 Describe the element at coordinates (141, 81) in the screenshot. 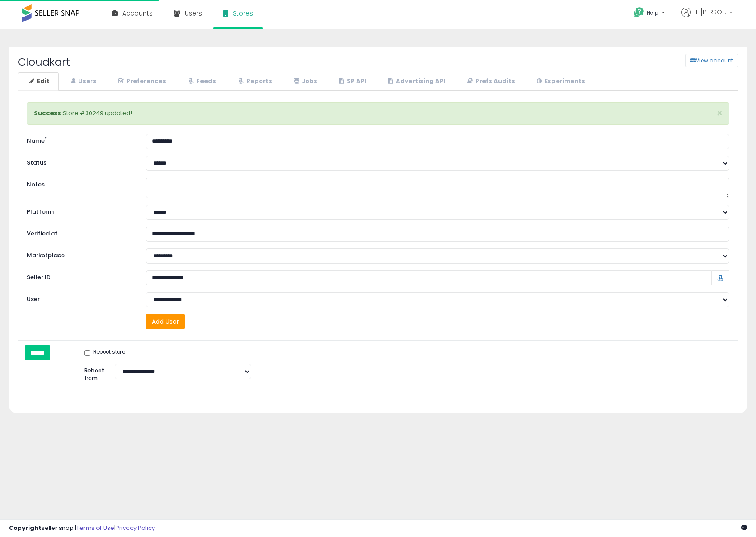

I see `a: Preferences` at that location.